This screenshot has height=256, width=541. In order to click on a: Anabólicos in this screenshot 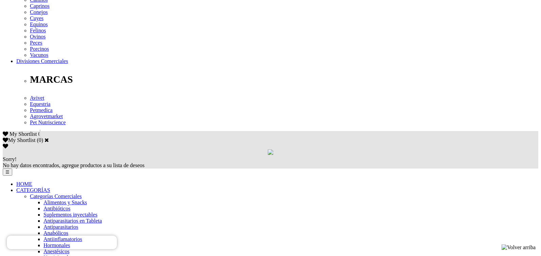, I will do `click(56, 233)`.